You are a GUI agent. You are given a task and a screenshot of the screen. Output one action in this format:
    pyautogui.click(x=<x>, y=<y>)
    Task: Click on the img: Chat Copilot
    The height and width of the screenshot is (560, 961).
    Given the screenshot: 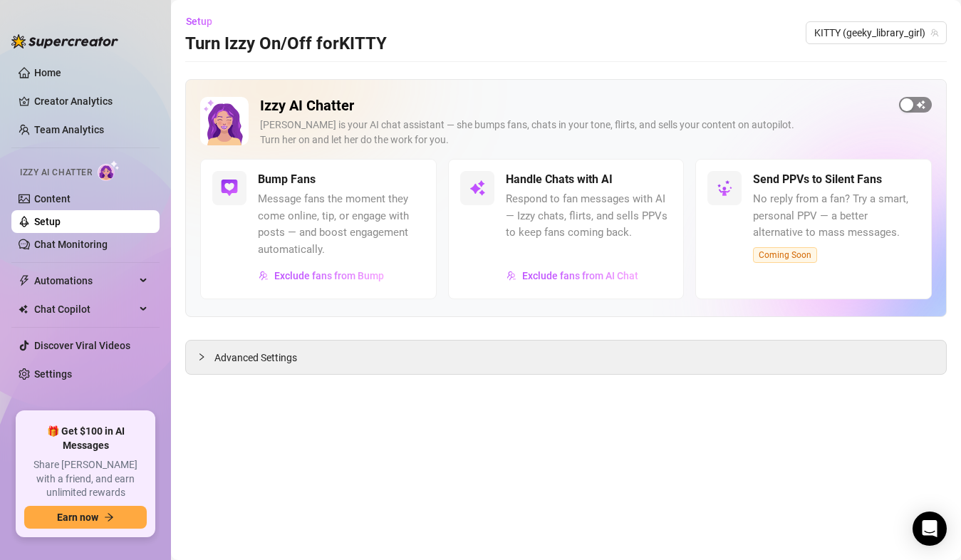 What is the action you would take?
    pyautogui.click(x=23, y=309)
    